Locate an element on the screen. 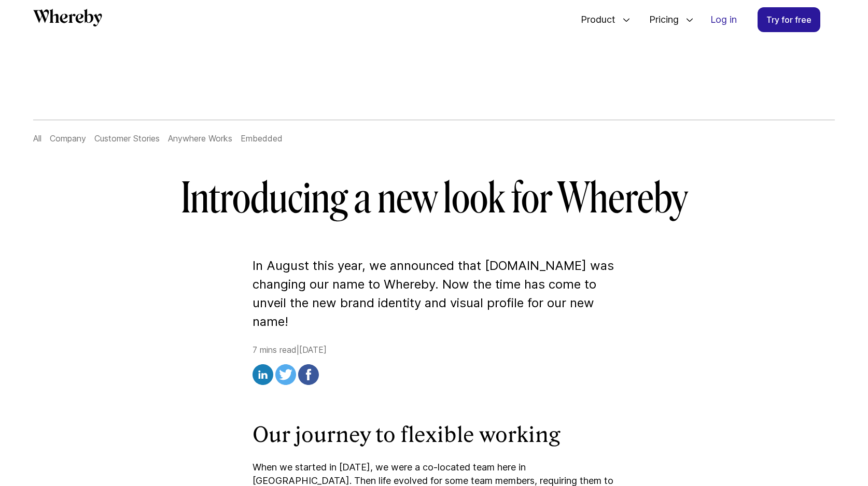 This screenshot has height=486, width=868. strong: Our journey to flexible working is located at coordinates (406, 435).